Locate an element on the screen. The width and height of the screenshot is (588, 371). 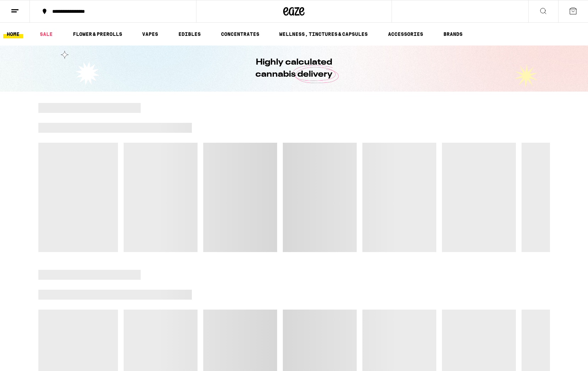
h1: Highly calculated cannabis delivery is located at coordinates (294, 69).